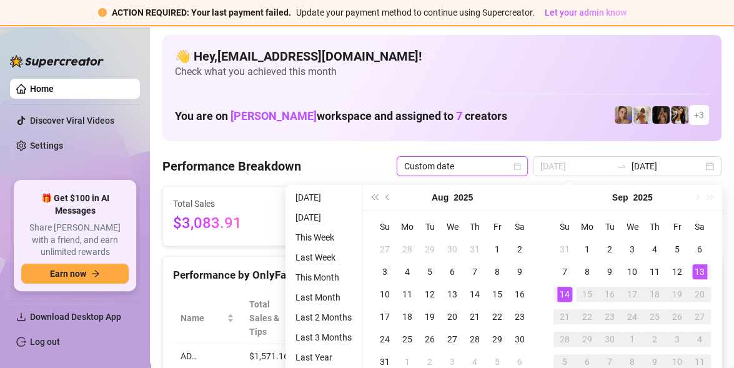  Describe the element at coordinates (452, 294) in the screenshot. I see `td: 2025-08-13` at that location.